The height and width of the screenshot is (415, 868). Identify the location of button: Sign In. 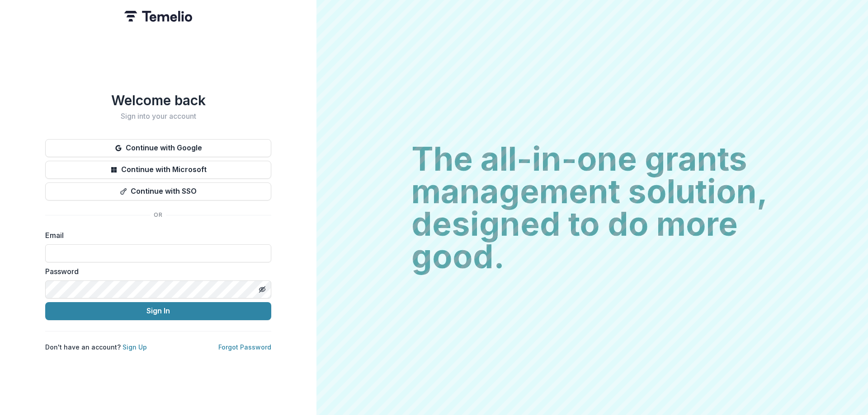
(158, 311).